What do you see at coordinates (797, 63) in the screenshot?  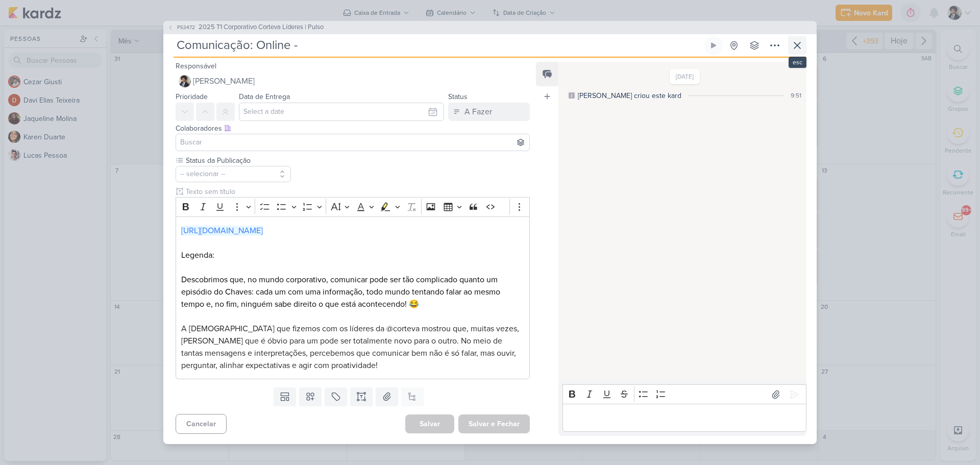 I see `div: esc` at bounding box center [797, 63].